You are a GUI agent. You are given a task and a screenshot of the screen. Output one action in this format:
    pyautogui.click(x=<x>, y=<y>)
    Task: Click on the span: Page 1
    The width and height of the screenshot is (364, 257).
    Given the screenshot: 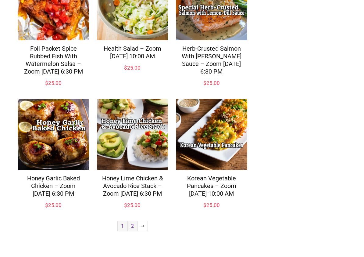 What is the action you would take?
    pyautogui.click(x=123, y=226)
    